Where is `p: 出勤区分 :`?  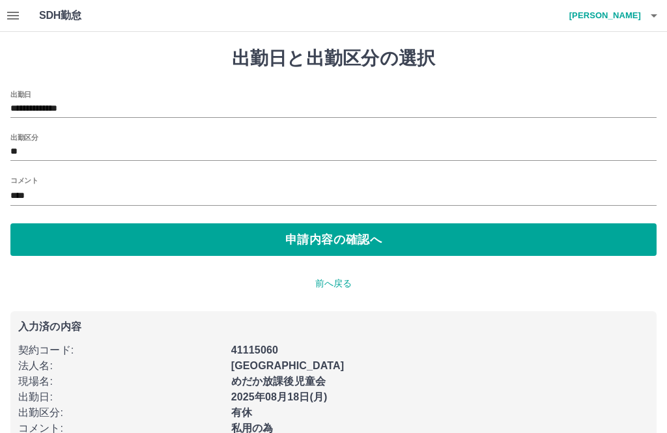 p: 出勤区分 : is located at coordinates (121, 413).